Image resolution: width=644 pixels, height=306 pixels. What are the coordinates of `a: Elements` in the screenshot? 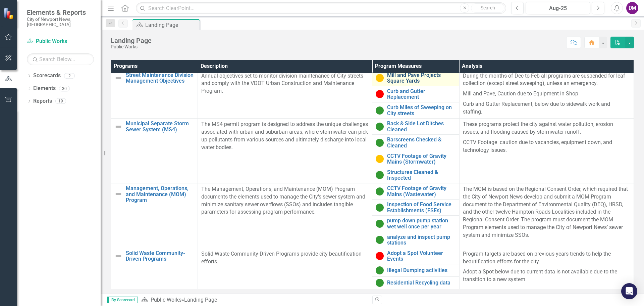 It's located at (44, 88).